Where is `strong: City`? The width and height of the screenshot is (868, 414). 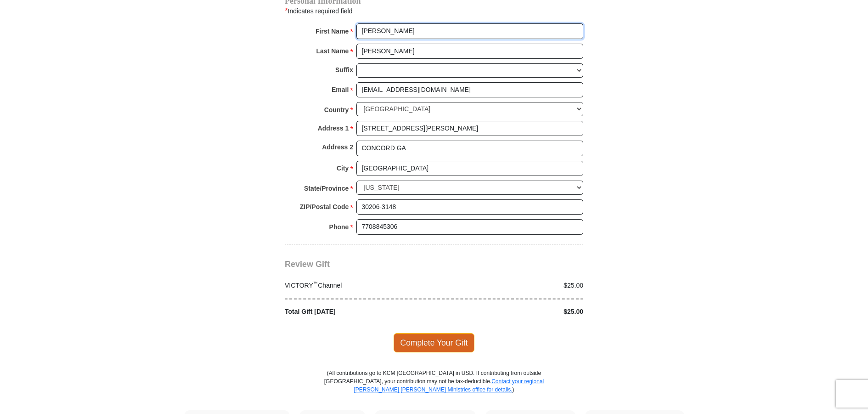 strong: City is located at coordinates (342, 168).